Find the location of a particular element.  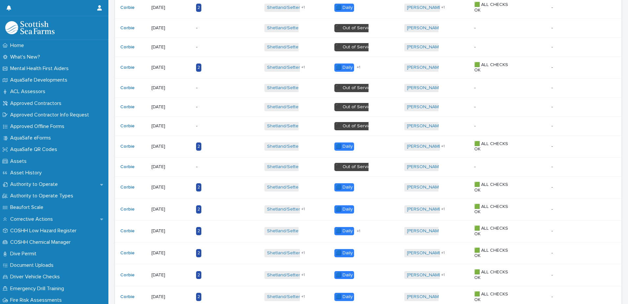

p: Corrective Actions is located at coordinates (33, 219).